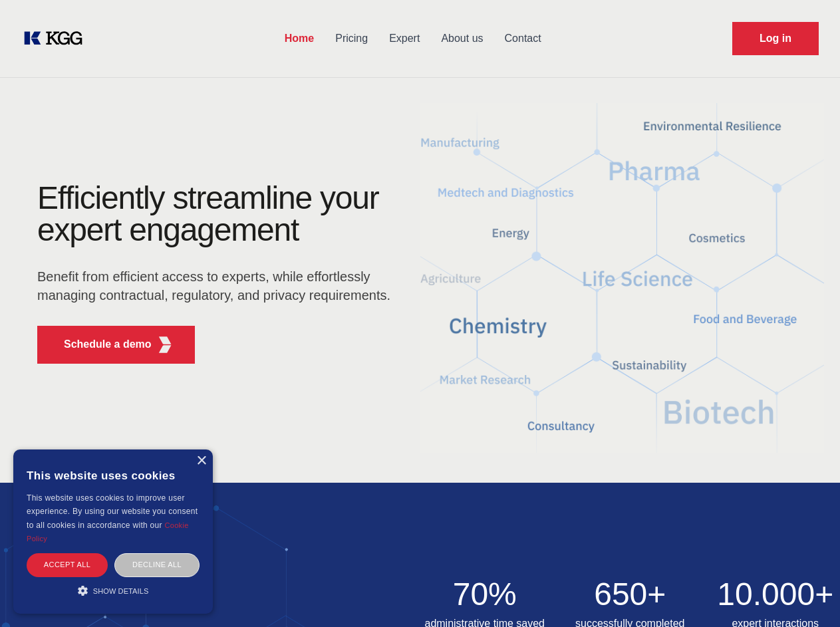 The height and width of the screenshot is (627, 840). What do you see at coordinates (630, 594) in the screenshot?
I see `h2: 650+` at bounding box center [630, 594].